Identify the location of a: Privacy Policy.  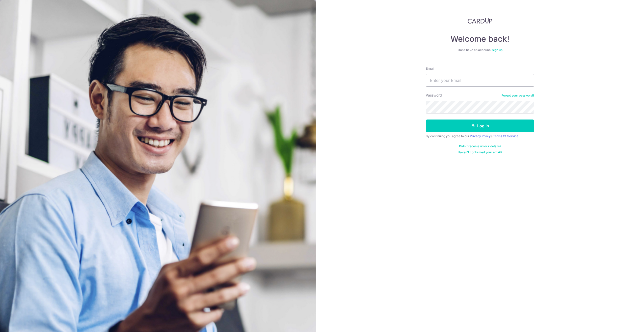
(480, 136).